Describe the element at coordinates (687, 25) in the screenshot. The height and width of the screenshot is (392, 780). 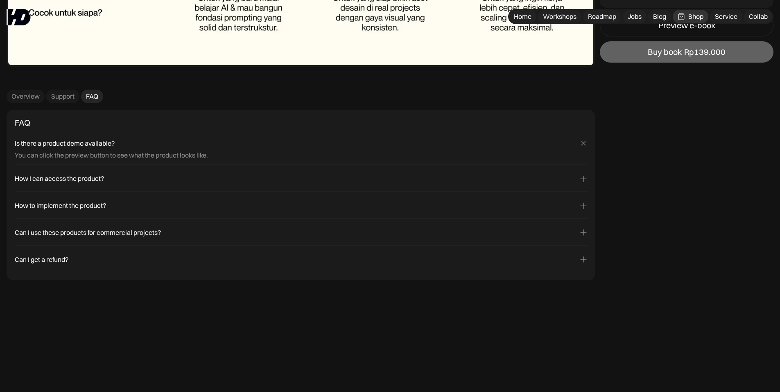
I see `a: Preview e-book` at that location.